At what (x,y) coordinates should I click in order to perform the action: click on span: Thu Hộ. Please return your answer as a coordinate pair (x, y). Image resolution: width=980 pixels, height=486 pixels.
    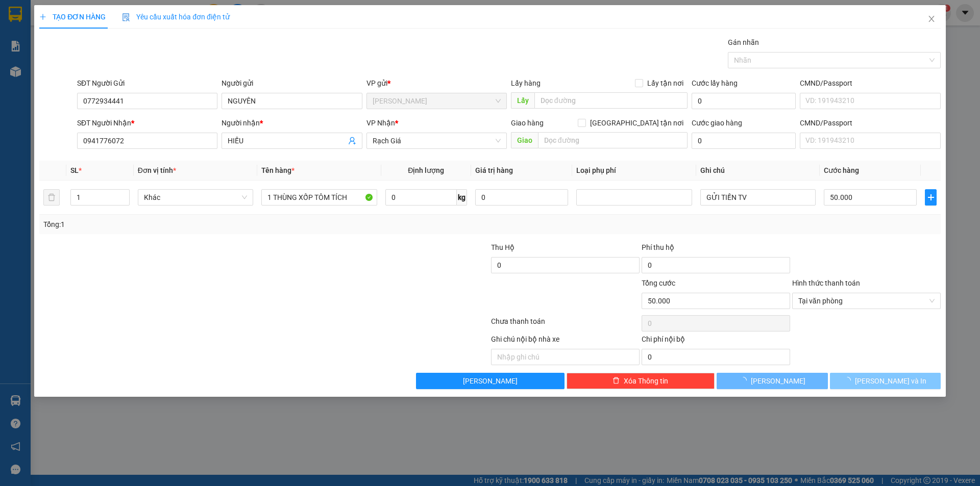
    Looking at the image, I should click on (503, 247).